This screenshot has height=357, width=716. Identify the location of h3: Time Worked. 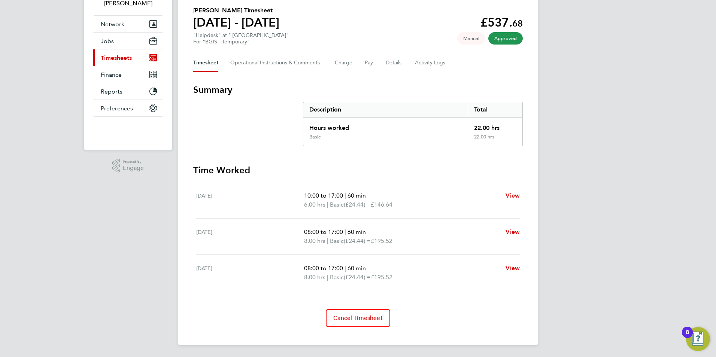
(358, 170).